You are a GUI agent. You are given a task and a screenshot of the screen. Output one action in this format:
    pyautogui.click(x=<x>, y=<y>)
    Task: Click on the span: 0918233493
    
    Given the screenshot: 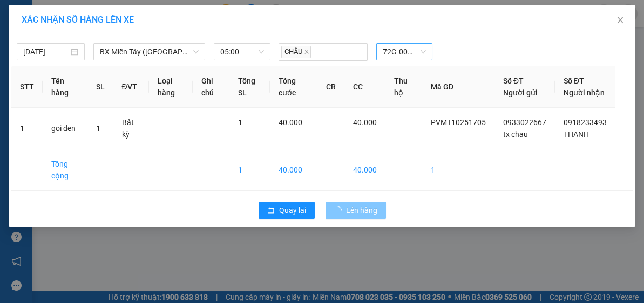 What is the action you would take?
    pyautogui.click(x=585, y=123)
    